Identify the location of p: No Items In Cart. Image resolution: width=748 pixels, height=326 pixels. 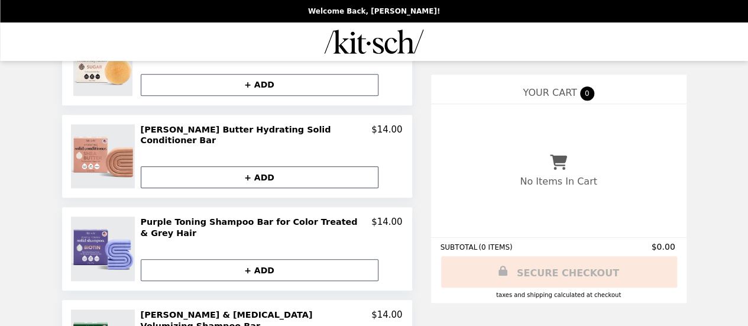
(558, 181).